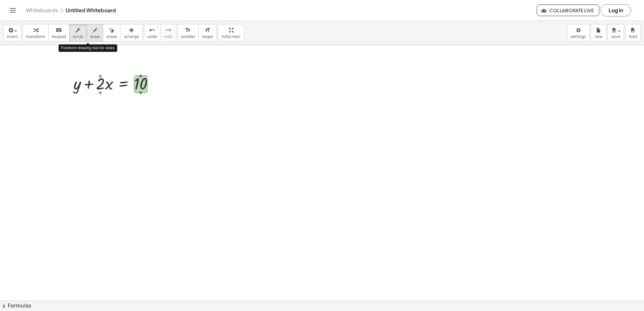 Image resolution: width=644 pixels, height=311 pixels. I want to click on button: Log in, so click(616, 10).